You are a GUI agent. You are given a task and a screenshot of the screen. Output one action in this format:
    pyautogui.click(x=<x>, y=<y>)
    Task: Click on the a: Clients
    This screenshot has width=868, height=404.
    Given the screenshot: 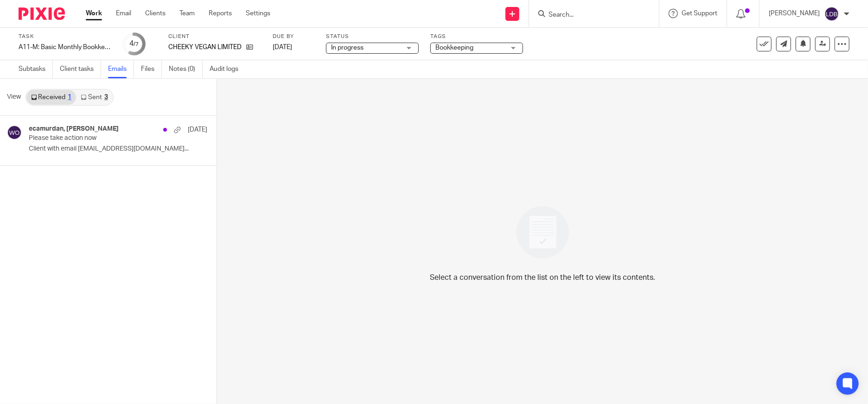 What is the action you would take?
    pyautogui.click(x=155, y=14)
    